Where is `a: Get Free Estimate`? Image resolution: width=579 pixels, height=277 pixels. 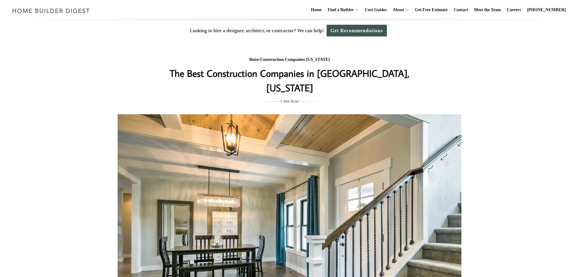
a: Get Free Estimate is located at coordinates (431, 10).